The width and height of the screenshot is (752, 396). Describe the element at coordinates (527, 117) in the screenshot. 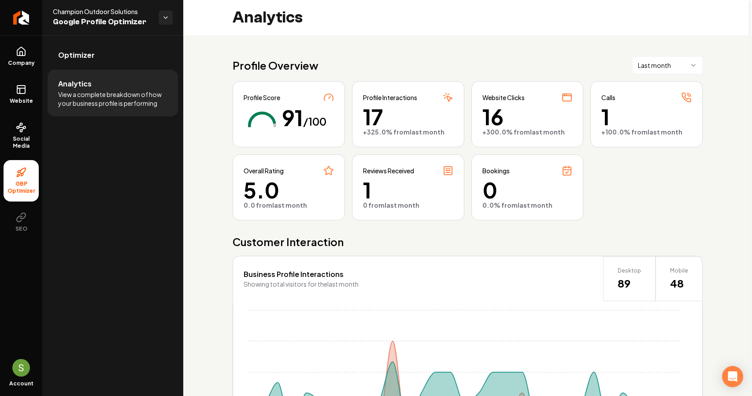

I see `span: 16` at that location.